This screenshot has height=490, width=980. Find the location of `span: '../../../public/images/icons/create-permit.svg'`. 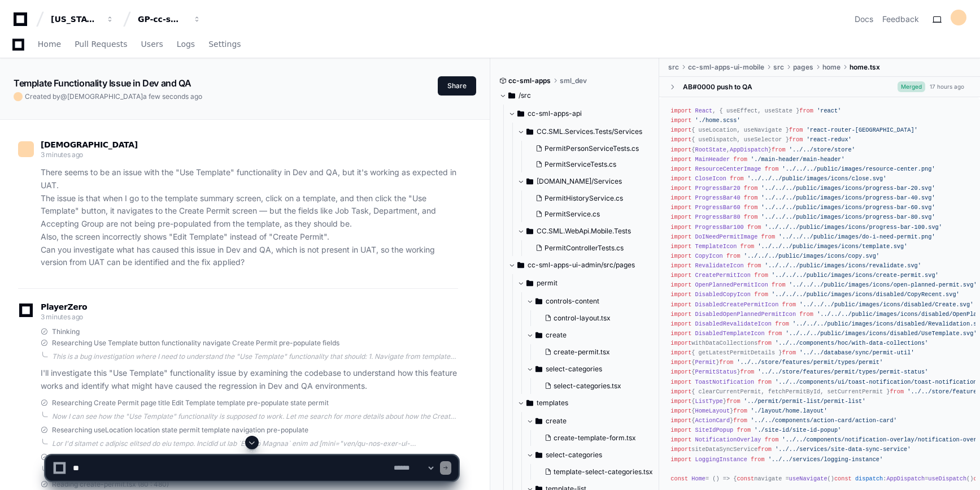

span: '../../../public/images/icons/create-permit.svg' is located at coordinates (855, 275).